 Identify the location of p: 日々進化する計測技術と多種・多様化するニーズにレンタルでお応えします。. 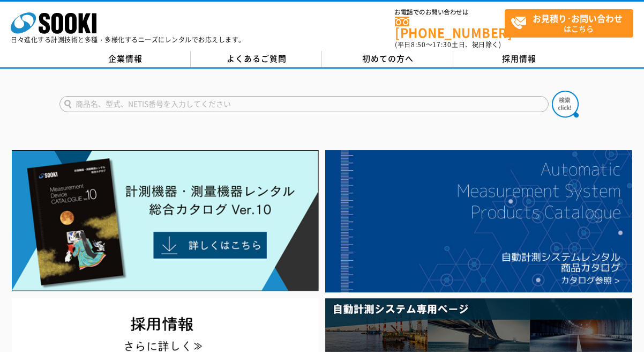
(128, 40).